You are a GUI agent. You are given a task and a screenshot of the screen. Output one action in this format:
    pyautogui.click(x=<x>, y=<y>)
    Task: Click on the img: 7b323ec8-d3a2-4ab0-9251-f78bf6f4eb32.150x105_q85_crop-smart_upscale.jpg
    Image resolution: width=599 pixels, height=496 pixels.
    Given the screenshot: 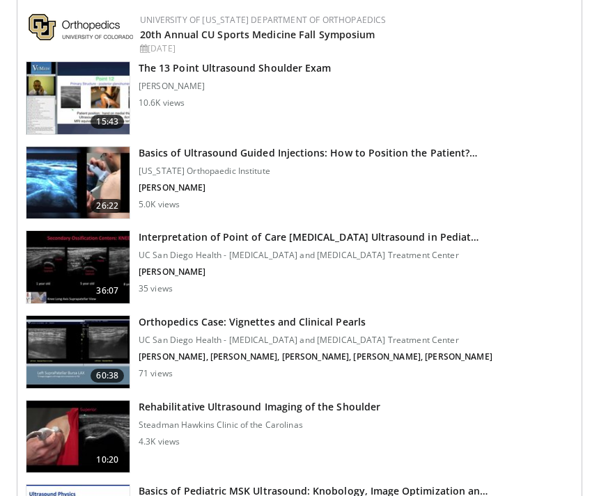 What is the action you would take?
    pyautogui.click(x=78, y=98)
    